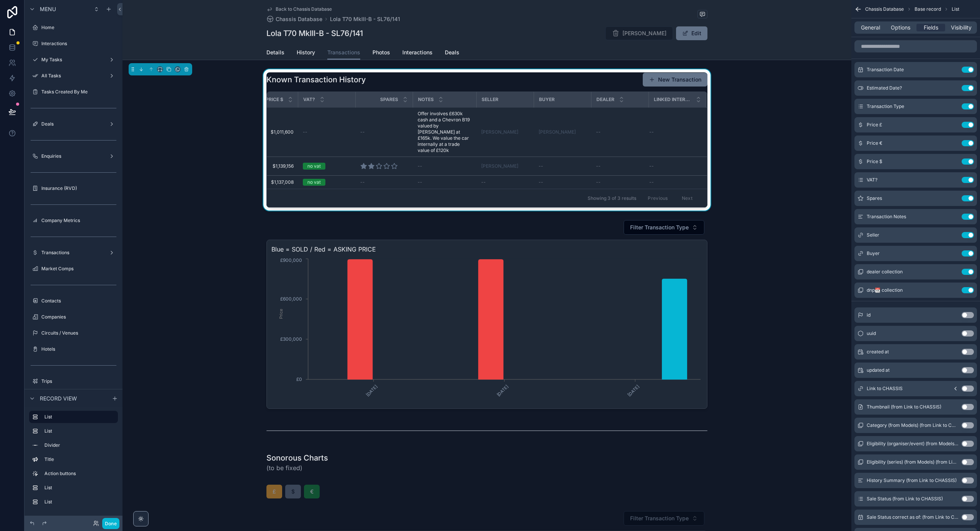 Image resolution: width=980 pixels, height=531 pixels. I want to click on span: Buyer, so click(547, 100).